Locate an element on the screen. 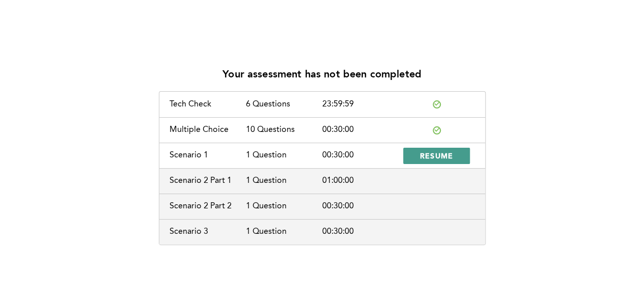 The width and height of the screenshot is (644, 298). div: Scenario 2 Part 2 is located at coordinates (208, 207).